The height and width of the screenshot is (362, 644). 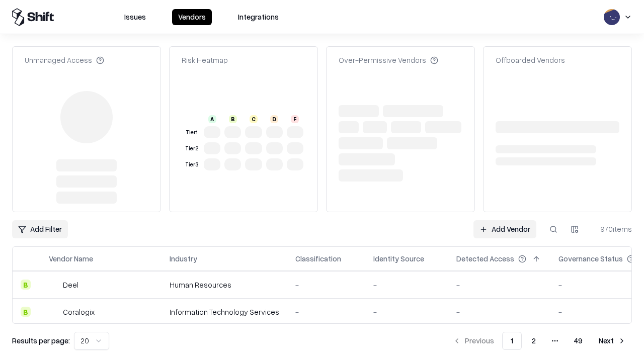 What do you see at coordinates (225, 285) in the screenshot?
I see `div: Human Resources` at bounding box center [225, 285].